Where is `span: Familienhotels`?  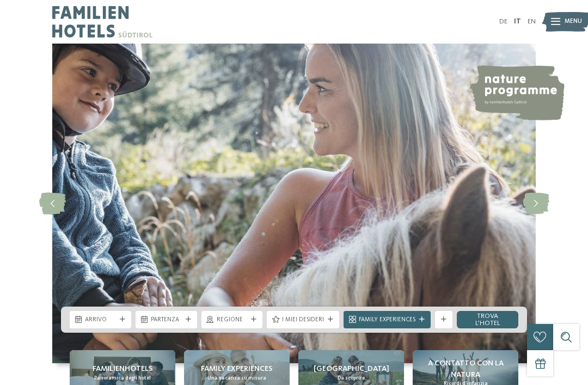 span: Familienhotels is located at coordinates (122, 368).